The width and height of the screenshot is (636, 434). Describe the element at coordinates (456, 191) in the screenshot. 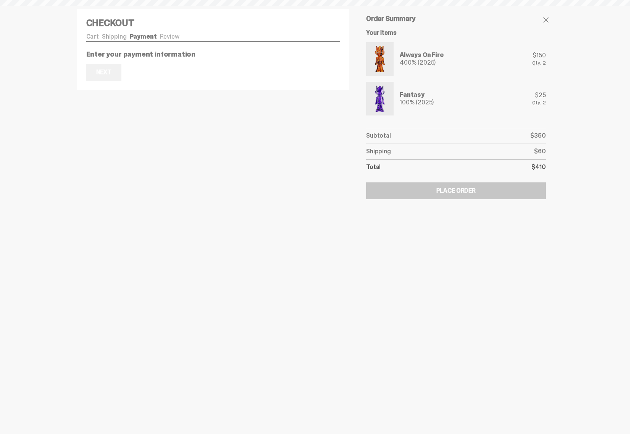

I see `button: Place Order` at that location.